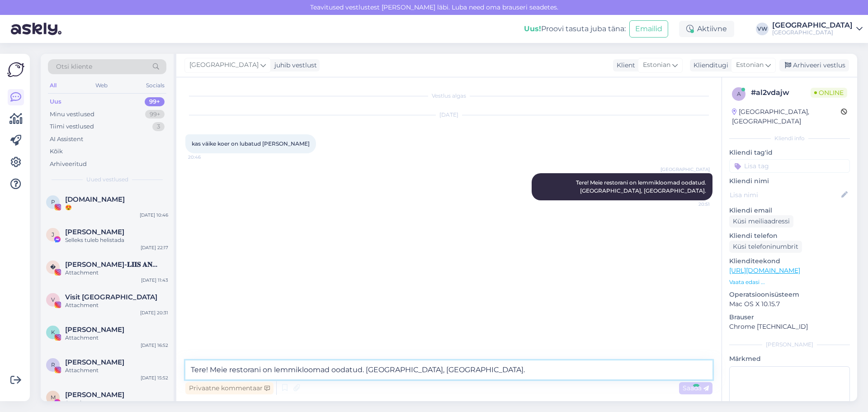  Describe the element at coordinates (69, 164) in the screenshot. I see `div: Arhiveeritud` at that location.